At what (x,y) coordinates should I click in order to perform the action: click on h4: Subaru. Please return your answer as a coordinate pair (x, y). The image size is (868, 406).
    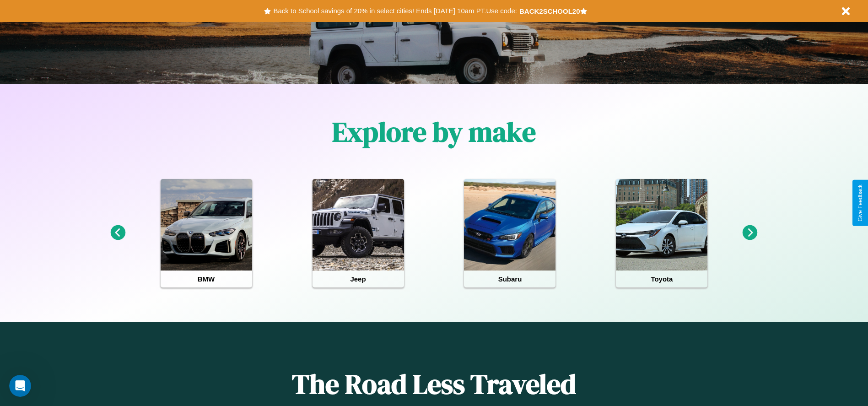
    Looking at the image, I should click on (510, 279).